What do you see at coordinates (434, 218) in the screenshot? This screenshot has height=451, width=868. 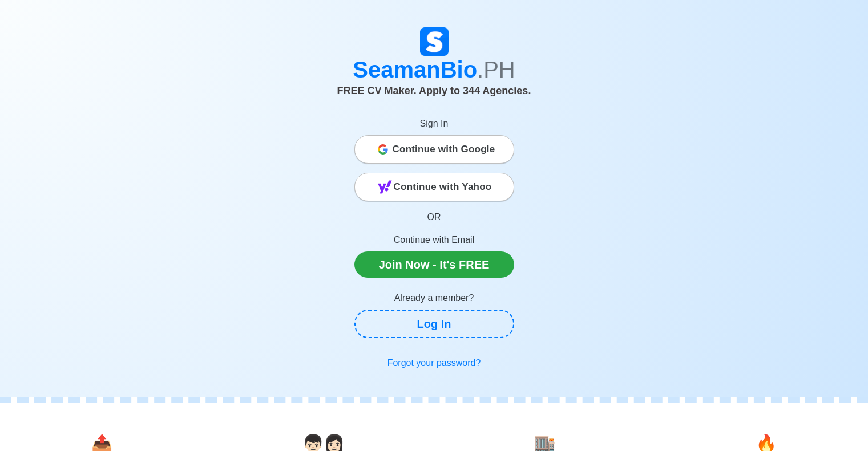 I see `p: OR` at bounding box center [434, 218].